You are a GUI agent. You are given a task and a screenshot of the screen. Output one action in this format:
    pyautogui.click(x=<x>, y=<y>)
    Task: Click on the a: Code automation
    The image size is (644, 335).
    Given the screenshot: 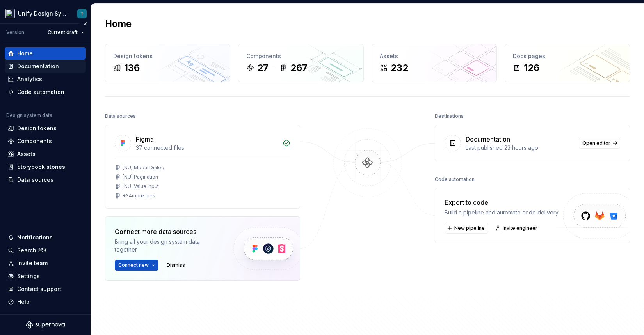 What is the action you would take?
    pyautogui.click(x=46, y=92)
    